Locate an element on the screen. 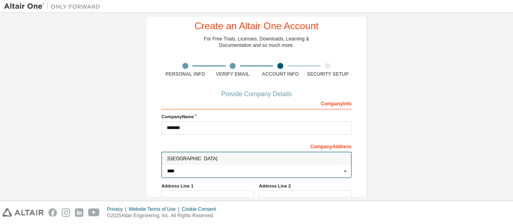  p: © 2025 Altair Engineering, Inc. All Rights Reserved. is located at coordinates (164, 216).